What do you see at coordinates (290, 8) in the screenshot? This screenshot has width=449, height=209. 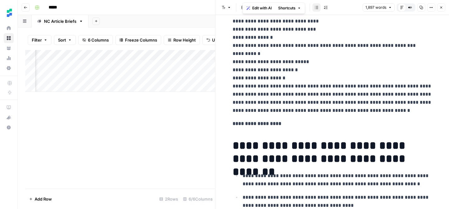 I see `button: Shortcuts` at bounding box center [290, 8].